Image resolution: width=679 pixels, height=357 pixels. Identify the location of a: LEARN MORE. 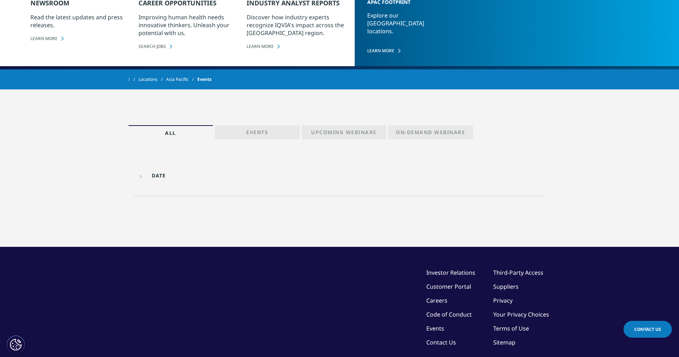
(301, 46).